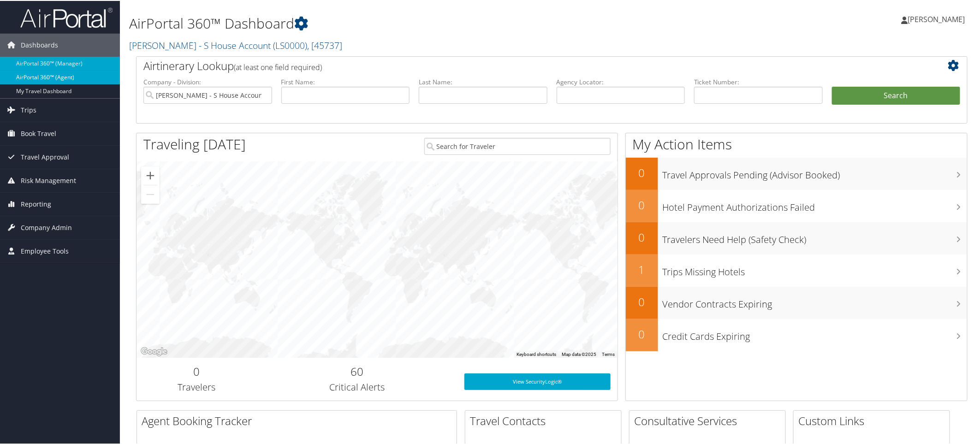 This screenshot has height=444, width=980. Describe the element at coordinates (815, 172) in the screenshot. I see `h3: Travel Approvals Pending (Advisor Booked)` at that location.